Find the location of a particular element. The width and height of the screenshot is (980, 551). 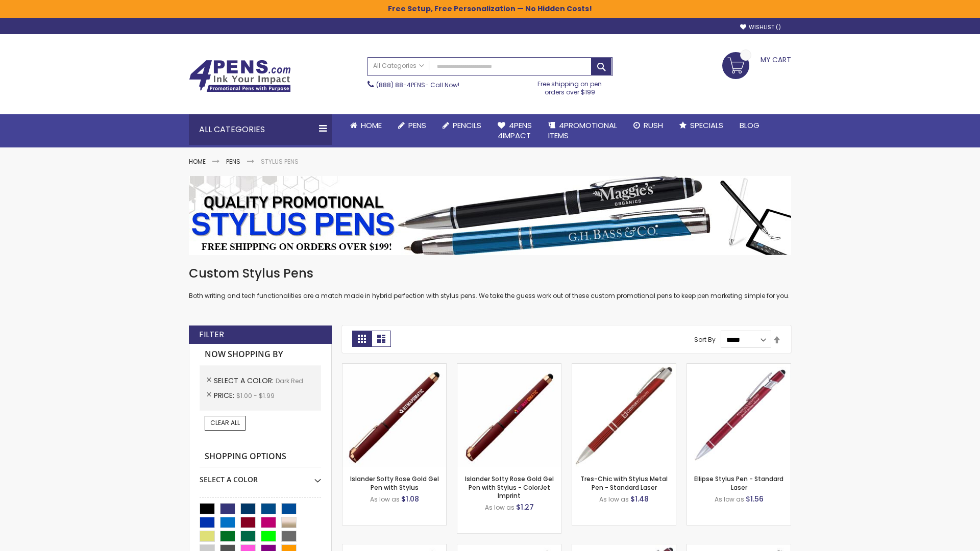

span: 4PROMOTIONAL ITEMS is located at coordinates (582, 130).